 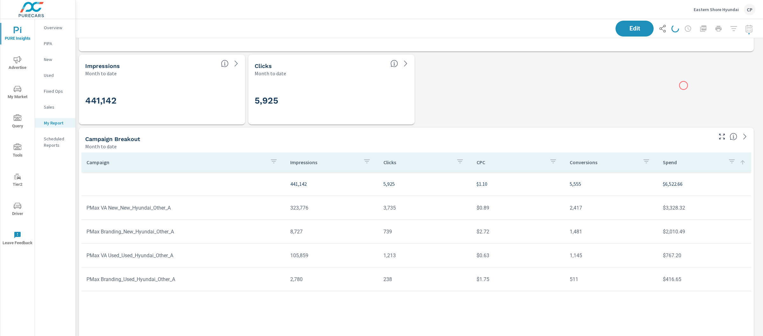 I want to click on td: 8,727, so click(x=332, y=232).